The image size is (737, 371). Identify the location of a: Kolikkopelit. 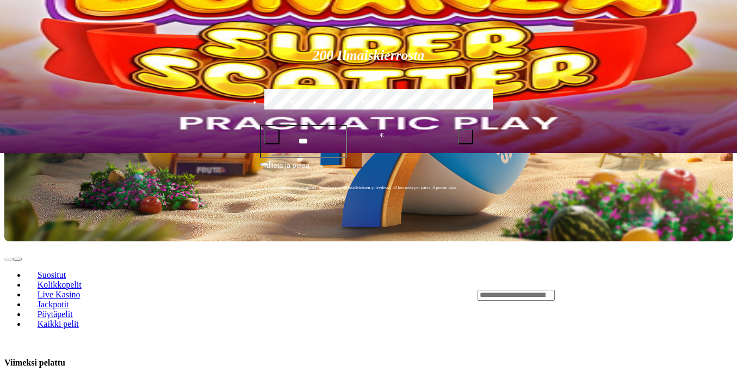
(59, 285).